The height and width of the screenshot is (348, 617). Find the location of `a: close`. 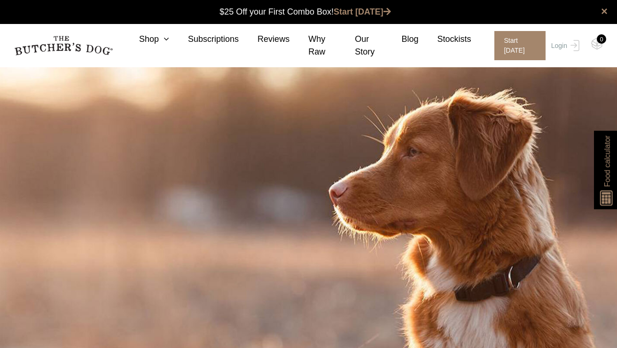

a: close is located at coordinates (605, 11).